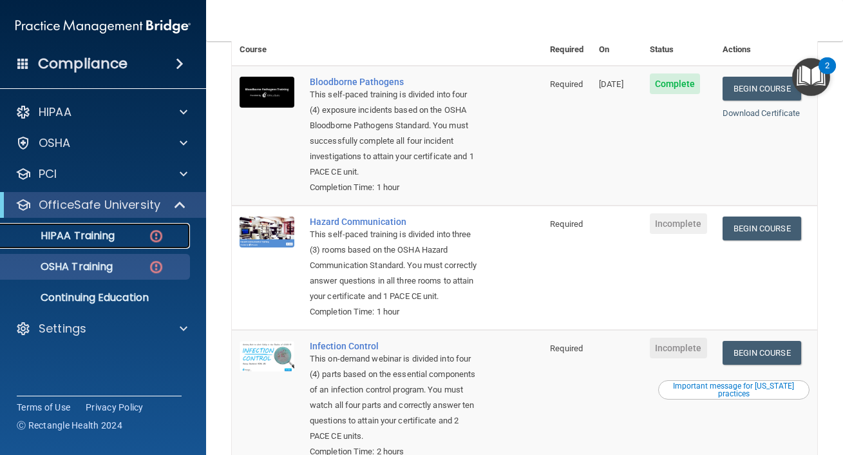 This screenshot has height=455, width=843. Describe the element at coordinates (55, 112) in the screenshot. I see `p: HIPAA` at that location.